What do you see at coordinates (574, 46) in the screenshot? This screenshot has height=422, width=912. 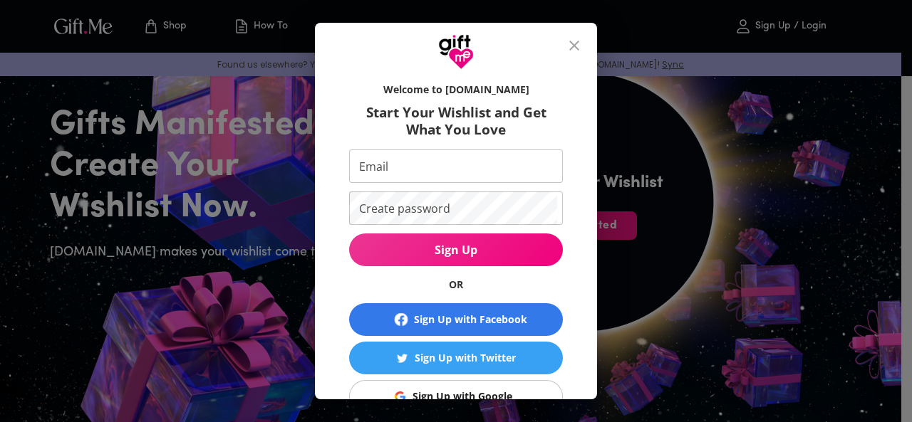 I see `button: close` at bounding box center [574, 46].